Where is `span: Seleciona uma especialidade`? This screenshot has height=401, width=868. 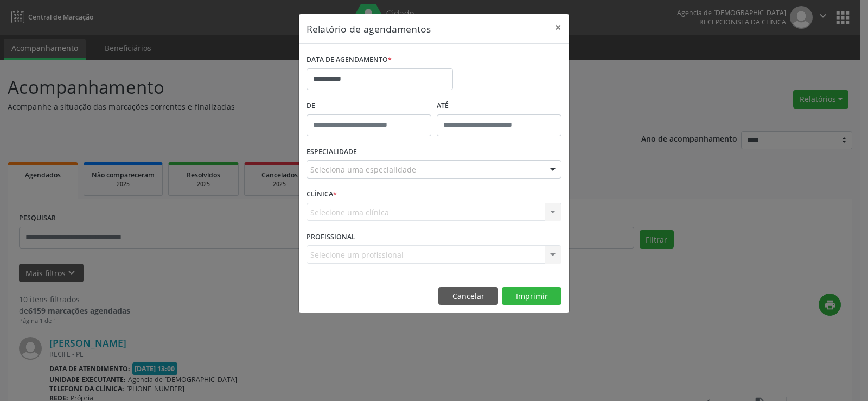
span: Seleciona uma especialidade is located at coordinates (363, 170).